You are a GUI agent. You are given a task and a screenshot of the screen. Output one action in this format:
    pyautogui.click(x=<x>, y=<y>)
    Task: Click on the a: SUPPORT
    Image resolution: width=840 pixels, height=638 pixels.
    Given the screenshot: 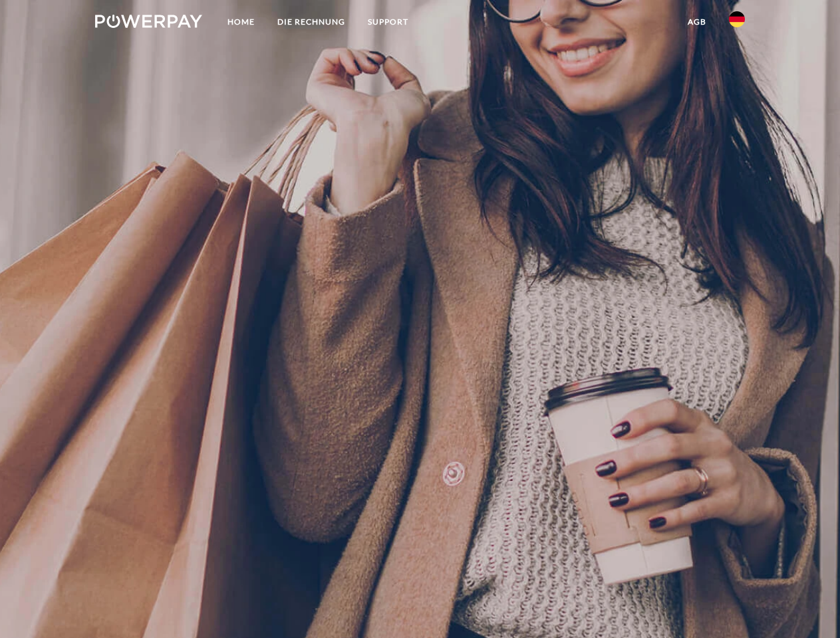 What is the action you would take?
    pyautogui.click(x=387, y=22)
    